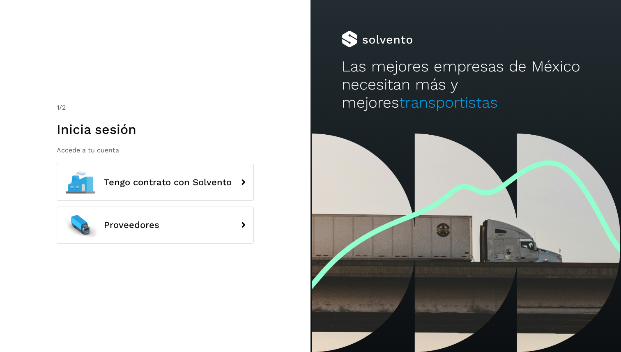 This screenshot has width=621, height=352. What do you see at coordinates (466, 85) in the screenshot?
I see `h2: Las mejores empresas de México necesitan más y mejores` at bounding box center [466, 85].